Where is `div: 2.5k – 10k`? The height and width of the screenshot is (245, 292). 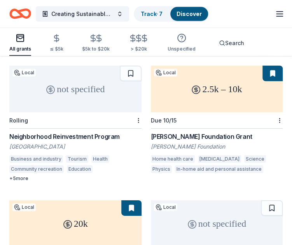
div: 2.5k – 10k is located at coordinates (217, 89).